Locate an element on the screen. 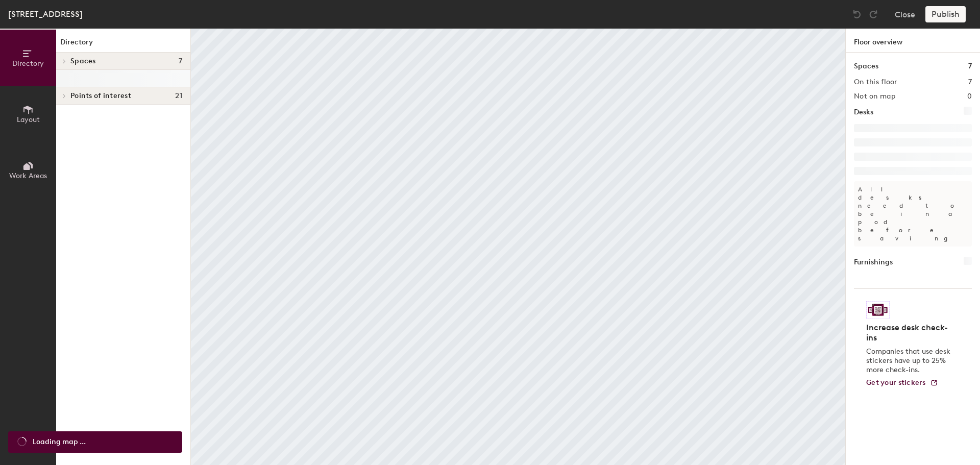 This screenshot has height=465, width=980. span: Layout is located at coordinates (28, 119).